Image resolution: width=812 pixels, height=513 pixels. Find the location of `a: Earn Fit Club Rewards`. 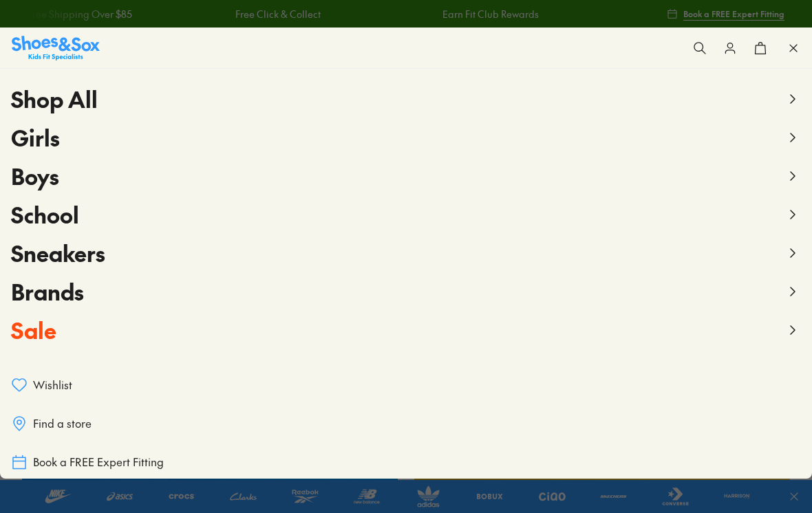

a: Earn Fit Club Rewards is located at coordinates (436, 14).